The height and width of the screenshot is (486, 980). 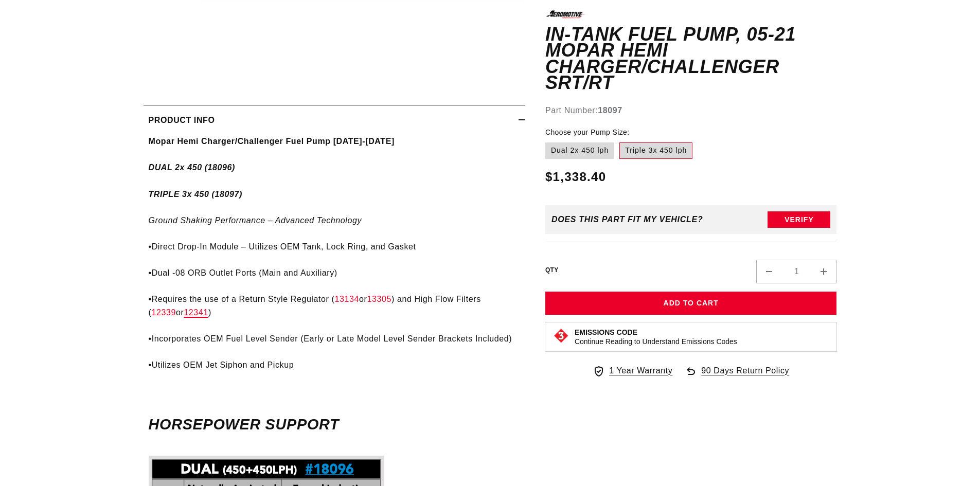 What do you see at coordinates (195, 194) in the screenshot?
I see `strong: TRIPLE 3x 450 (18097)` at bounding box center [195, 194].